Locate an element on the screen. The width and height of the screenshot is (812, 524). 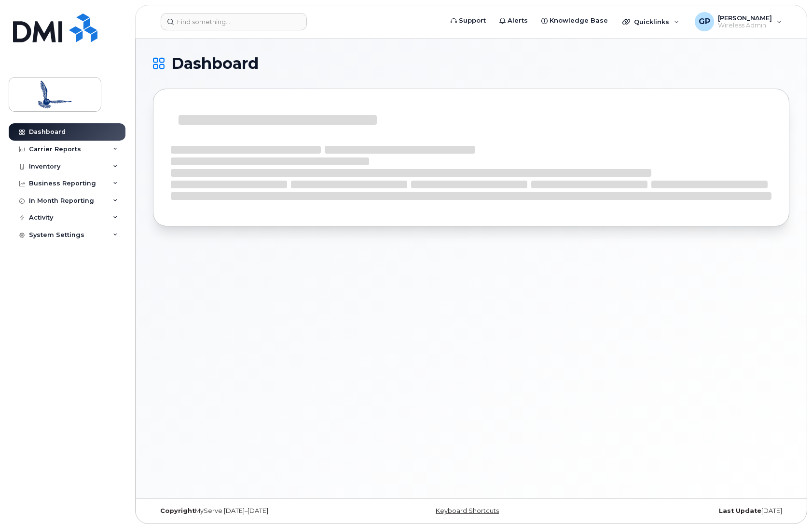
strong: Copyright is located at coordinates (178, 511).